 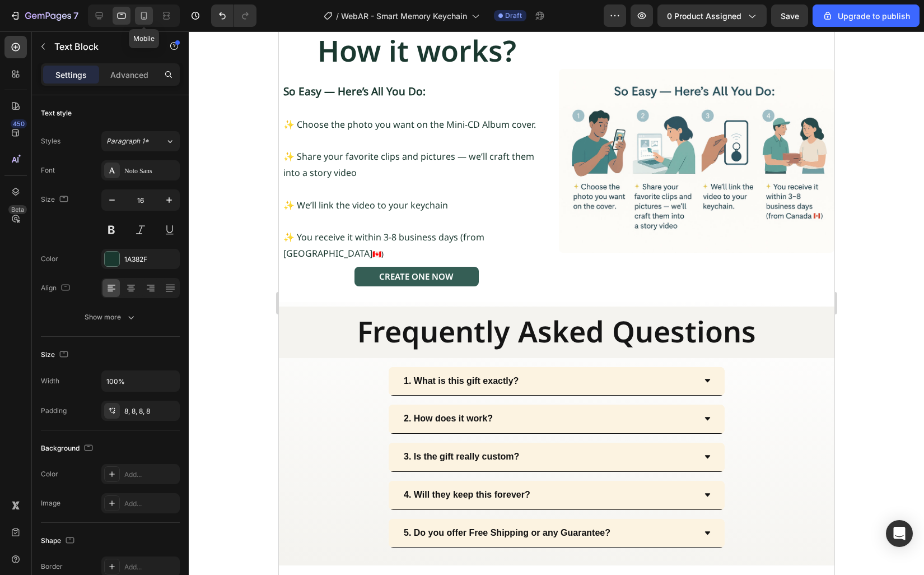 I want to click on div: Noto Sans, so click(x=151, y=171).